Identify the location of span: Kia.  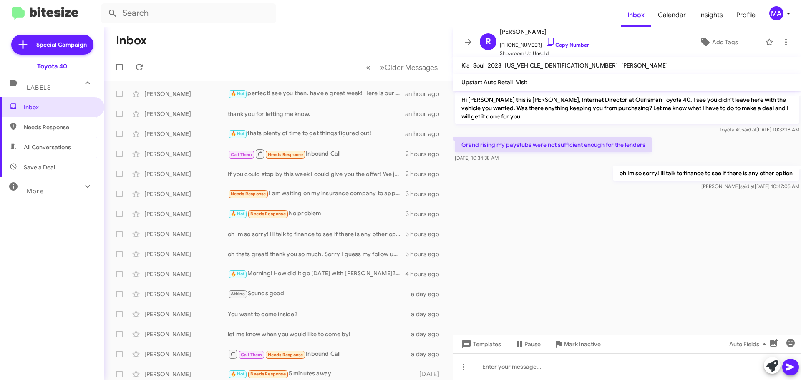
(465, 65).